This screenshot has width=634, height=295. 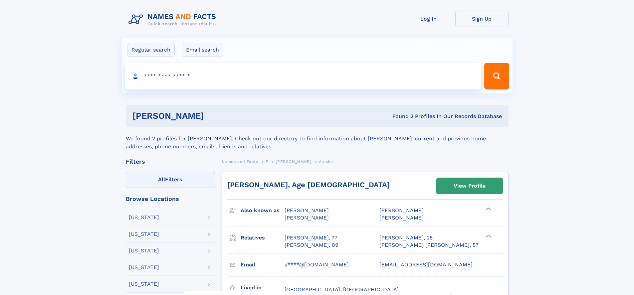 What do you see at coordinates (429, 19) in the screenshot?
I see `a: Log In` at bounding box center [429, 19].